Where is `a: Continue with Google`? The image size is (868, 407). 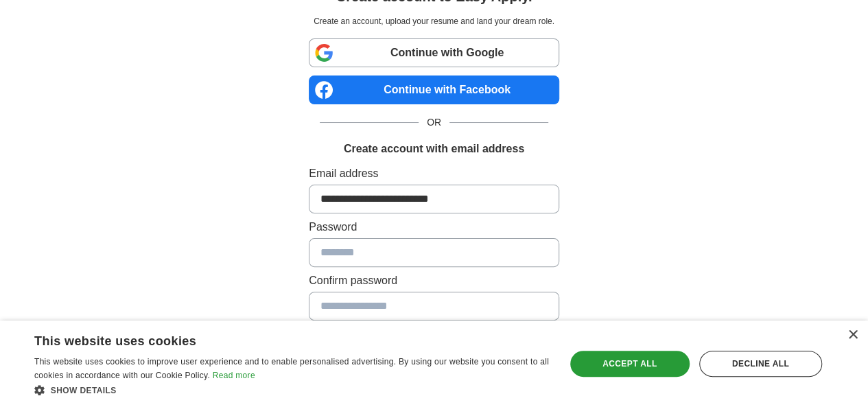
a: Continue with Google is located at coordinates (434, 53).